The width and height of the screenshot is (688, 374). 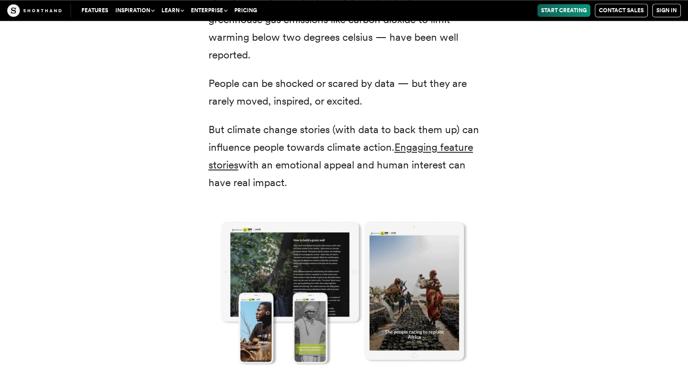 What do you see at coordinates (344, 92) in the screenshot?
I see `p: People can be shocked or scared by data — but they are rarely moved, inspired, or excited.` at bounding box center [344, 92].